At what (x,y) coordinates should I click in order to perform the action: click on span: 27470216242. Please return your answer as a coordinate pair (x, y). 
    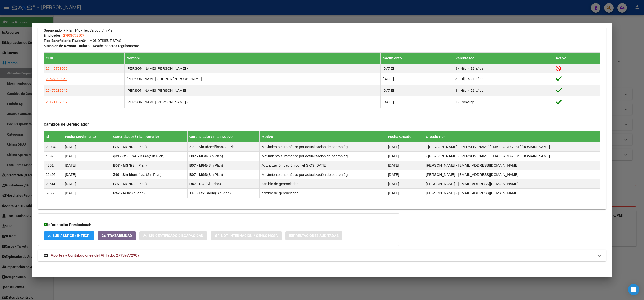
    Looking at the image, I should click on (57, 91).